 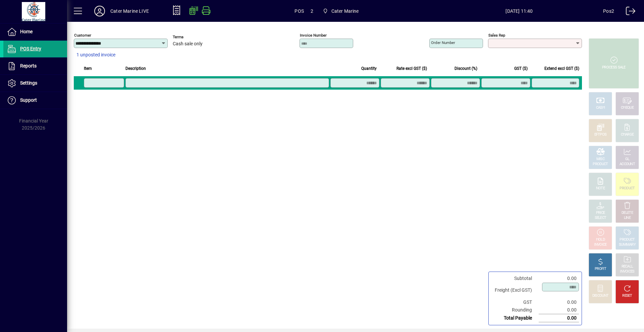 What do you see at coordinates (35, 83) in the screenshot?
I see `a: Settings` at bounding box center [35, 83].